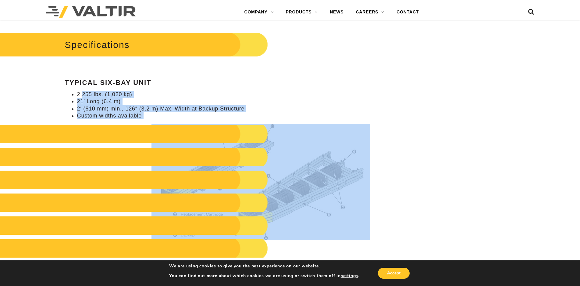  Describe the element at coordinates (259, 12) in the screenshot. I see `a: COMPANY` at that location.